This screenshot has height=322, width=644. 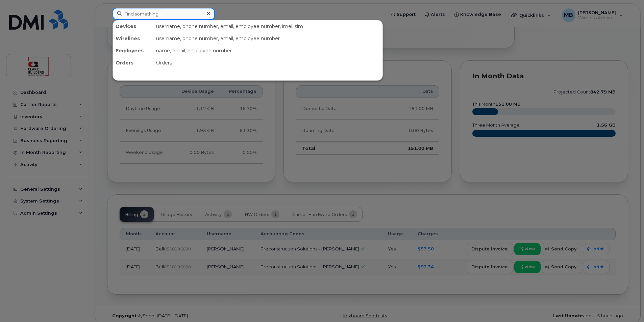 What do you see at coordinates (133, 50) in the screenshot?
I see `div: Employees` at bounding box center [133, 50].